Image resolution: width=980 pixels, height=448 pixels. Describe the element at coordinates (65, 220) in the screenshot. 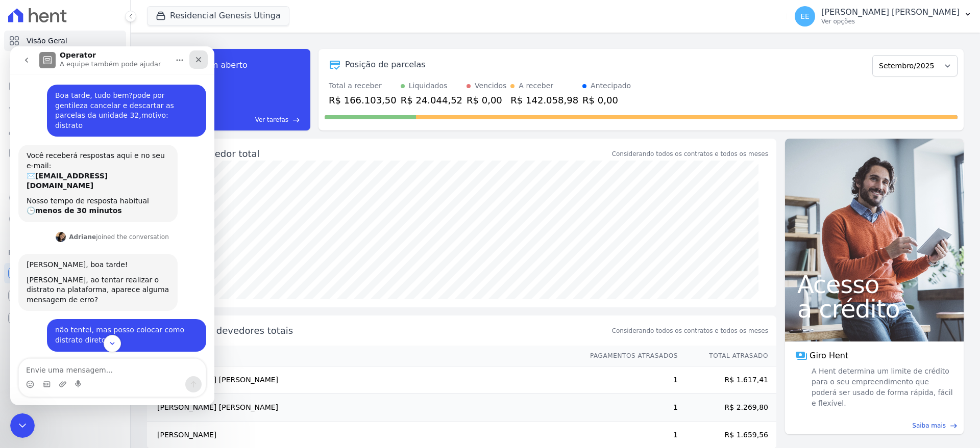

I see `a: Negativação` at that location.